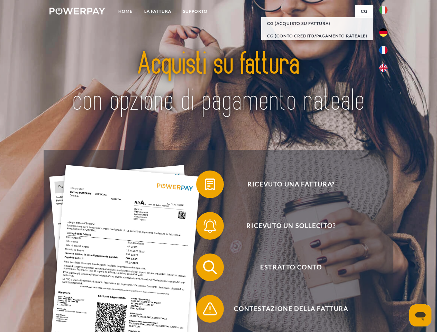 This screenshot has height=332, width=437. What do you see at coordinates (291, 268) in the screenshot?
I see `span: Estratto conto` at bounding box center [291, 268].